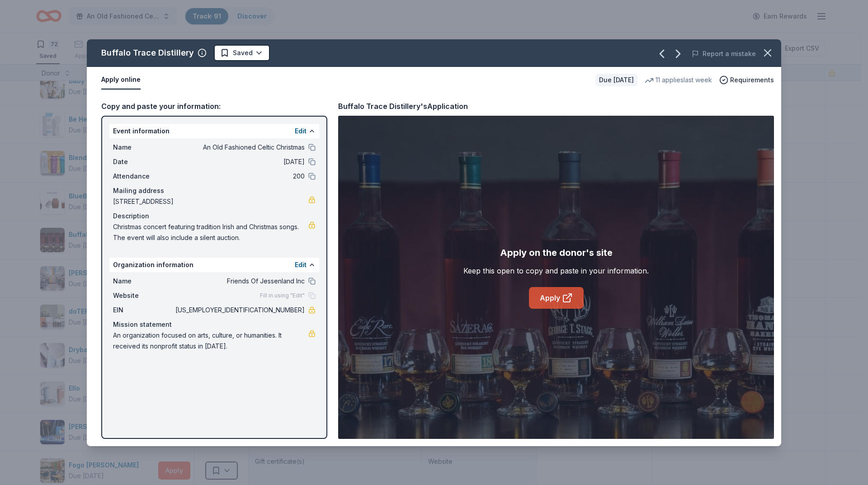  What do you see at coordinates (239, 176) in the screenshot?
I see `span: 200` at bounding box center [239, 176].